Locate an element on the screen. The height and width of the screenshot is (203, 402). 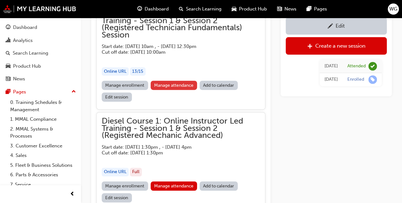
div: Pages is located at coordinates (19, 92).